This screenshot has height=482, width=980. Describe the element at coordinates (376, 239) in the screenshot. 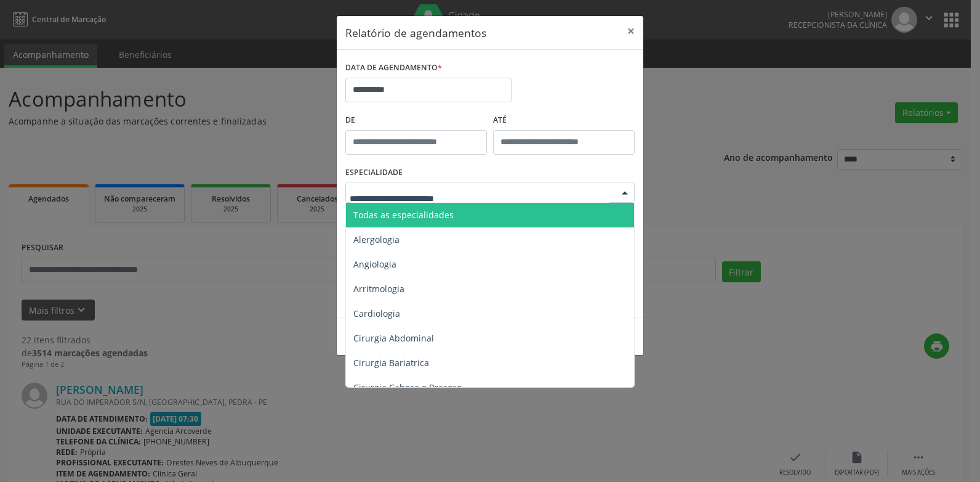

I see `span: Alergologia` at that location.